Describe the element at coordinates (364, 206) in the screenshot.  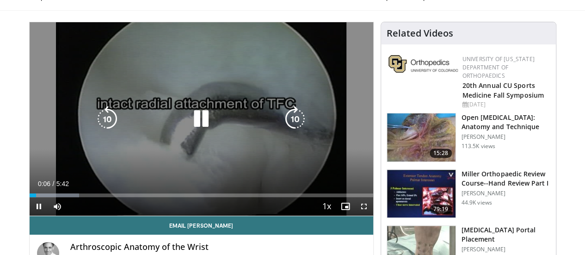
I see `button: Fullscreen` at that location.